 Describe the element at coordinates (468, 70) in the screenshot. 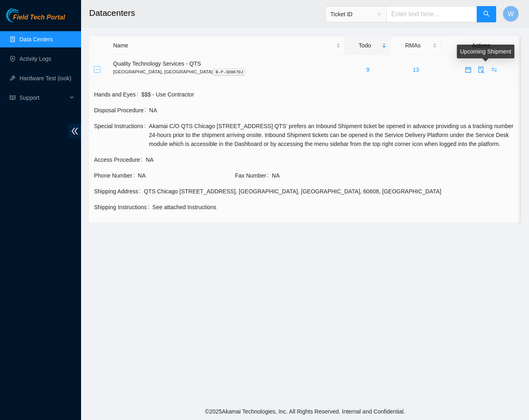

I see `a: calendar` at that location.